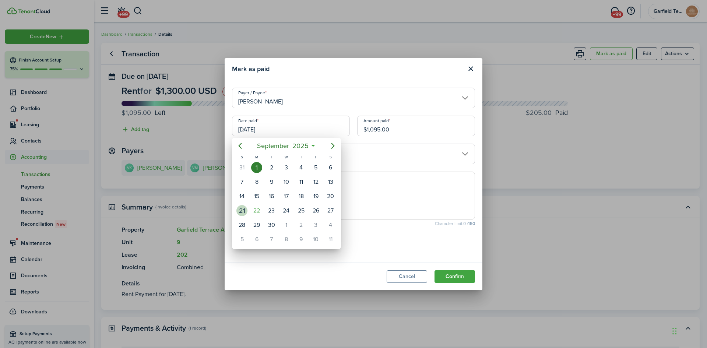  Describe the element at coordinates (257, 167) in the screenshot. I see `div: Monday, September 1, 2025` at that location.